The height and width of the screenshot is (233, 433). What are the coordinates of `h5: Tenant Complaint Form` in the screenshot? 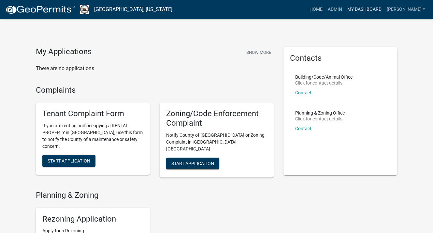 It's located at (93, 113).